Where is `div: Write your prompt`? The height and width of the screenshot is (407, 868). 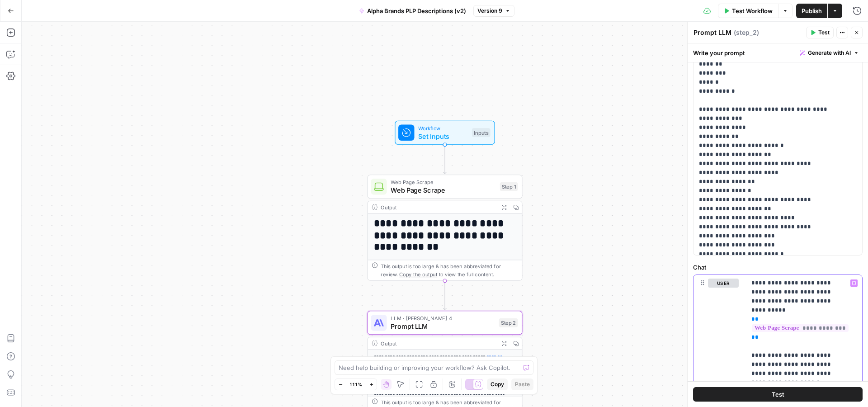 div: Write your prompt is located at coordinates (778, 53).